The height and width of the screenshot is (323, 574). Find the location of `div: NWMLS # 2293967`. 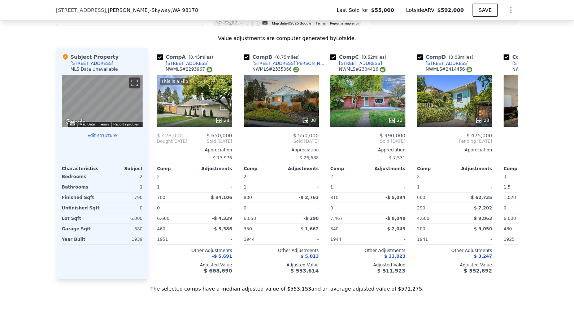

div: NWMLS # 2293967 is located at coordinates (189, 69).